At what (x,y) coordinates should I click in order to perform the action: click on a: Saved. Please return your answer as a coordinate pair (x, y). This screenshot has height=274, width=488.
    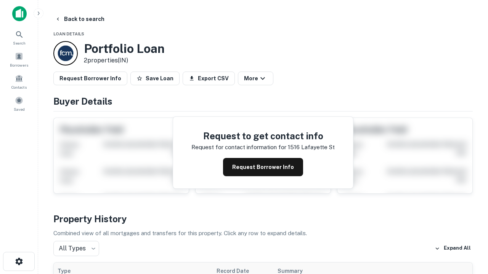
    Looking at the image, I should click on (19, 104).